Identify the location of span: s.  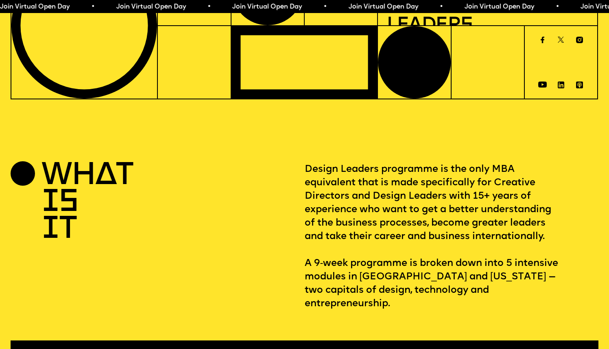
(467, 26).